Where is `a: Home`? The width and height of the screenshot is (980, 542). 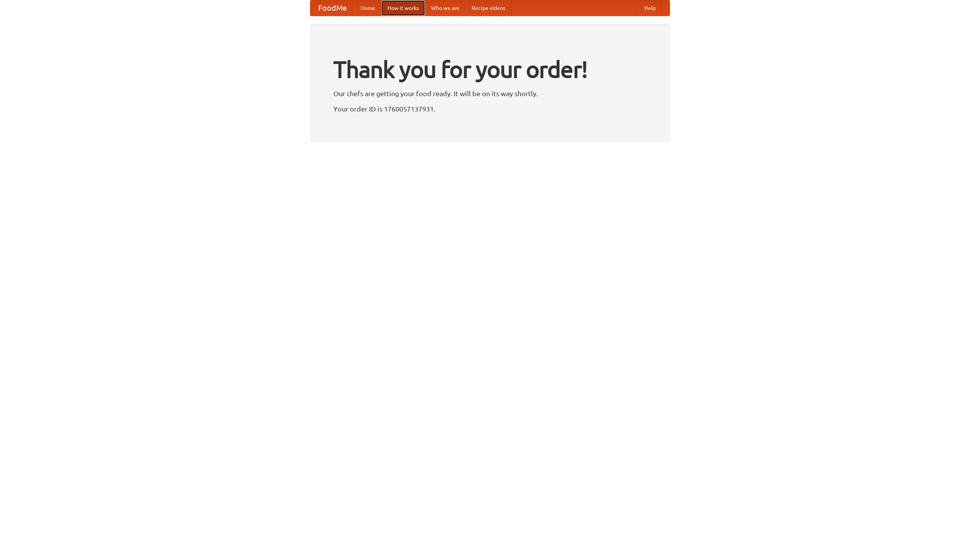 a: Home is located at coordinates (368, 8).